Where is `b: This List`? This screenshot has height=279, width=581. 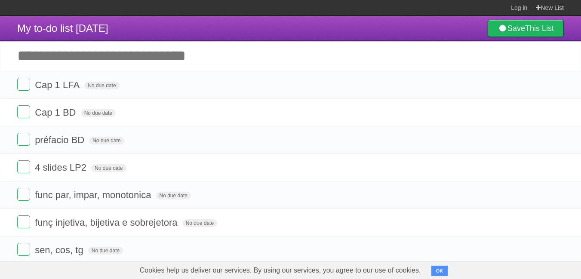
b: This List is located at coordinates (539, 28).